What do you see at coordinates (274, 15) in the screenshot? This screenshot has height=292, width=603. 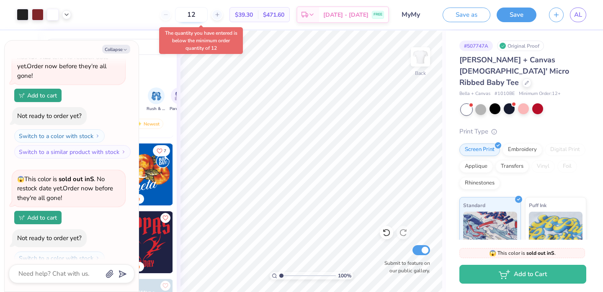 I see `span: $471.60` at bounding box center [274, 15].